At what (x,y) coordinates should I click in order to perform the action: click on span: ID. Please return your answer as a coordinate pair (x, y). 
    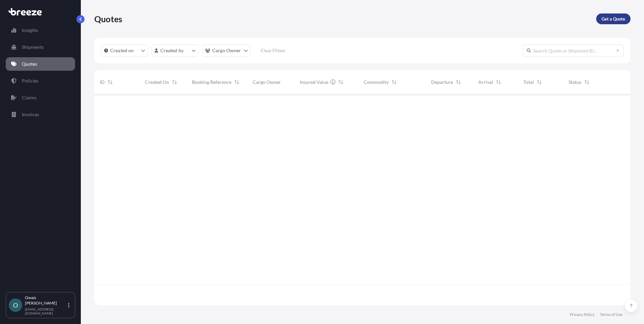
    Looking at the image, I should click on (102, 82).